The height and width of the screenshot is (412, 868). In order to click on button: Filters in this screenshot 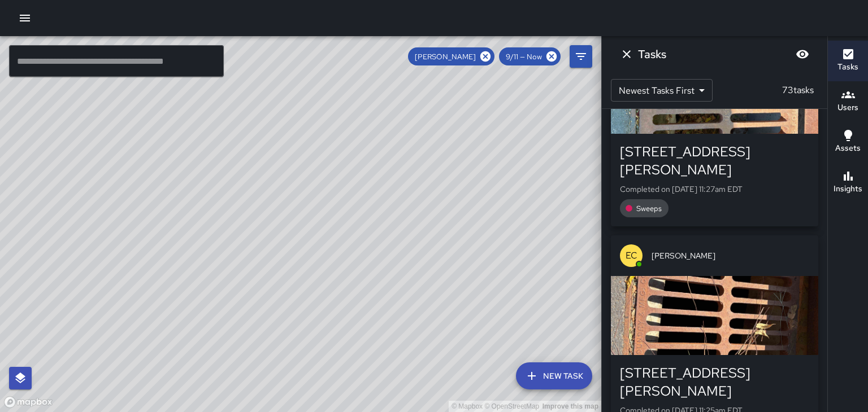, I will do `click(581, 57)`.